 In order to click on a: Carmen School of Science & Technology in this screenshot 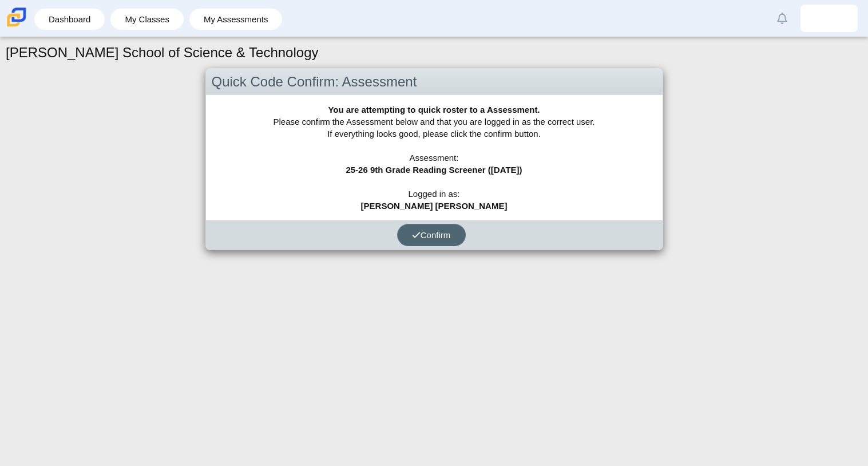, I will do `click(17, 25)`.